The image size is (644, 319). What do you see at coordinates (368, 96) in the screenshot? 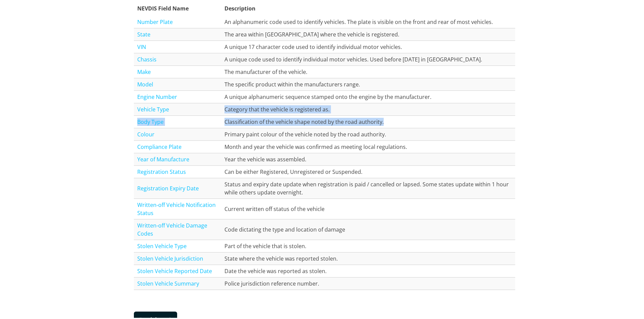
I see `td: A unique alphanumeric sequence stamped onto the engine by the manufacturer.` at bounding box center [368, 96].